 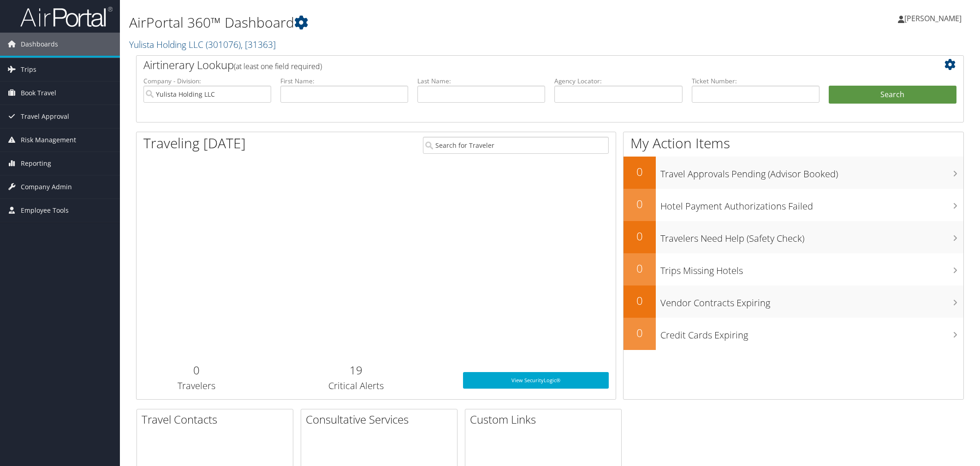 What do you see at coordinates (516, 145) in the screenshot?
I see `input: Search for Traveler` at bounding box center [516, 145].